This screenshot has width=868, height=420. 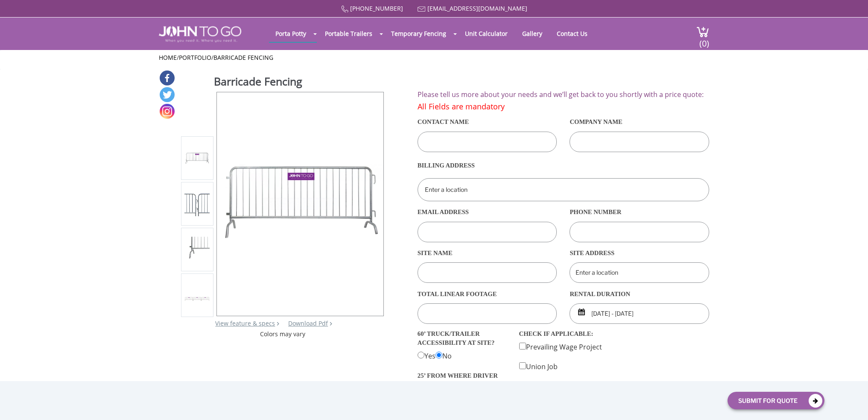 What do you see at coordinates (776, 400) in the screenshot?
I see `button: Submit For Quote` at bounding box center [776, 400].